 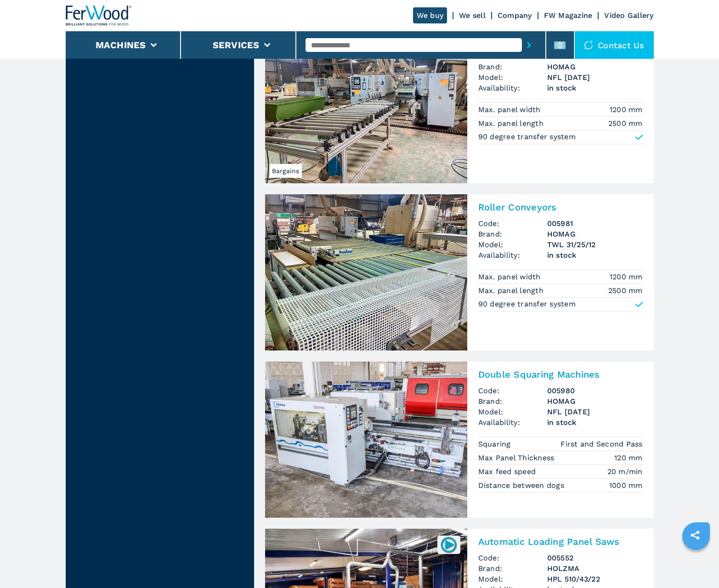 I want to click on span: Bargains, so click(x=286, y=171).